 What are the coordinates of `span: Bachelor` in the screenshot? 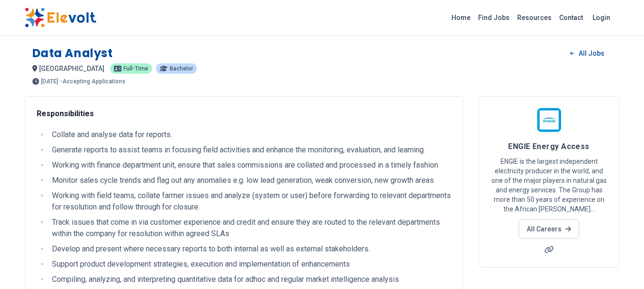 It's located at (181, 69).